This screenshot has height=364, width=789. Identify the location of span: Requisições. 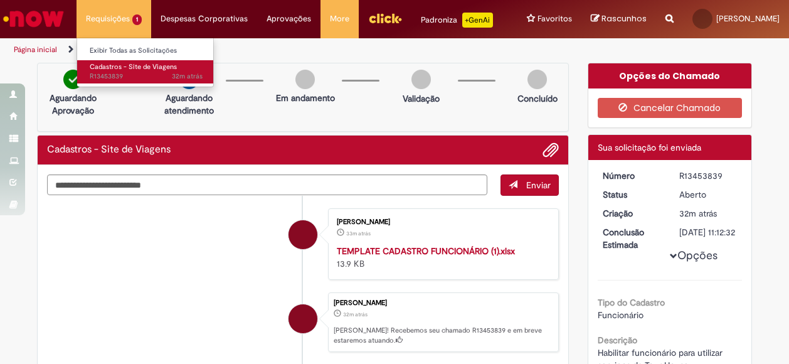
(108, 19).